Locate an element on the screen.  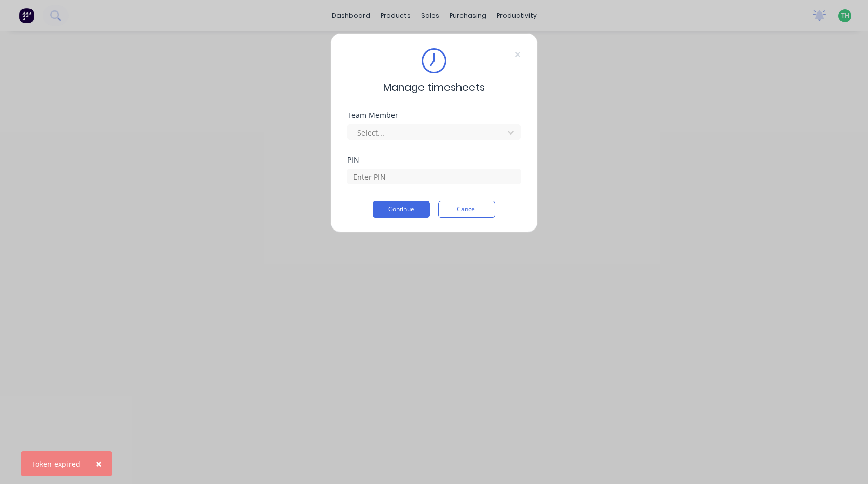
button: Cancel is located at coordinates (466, 209).